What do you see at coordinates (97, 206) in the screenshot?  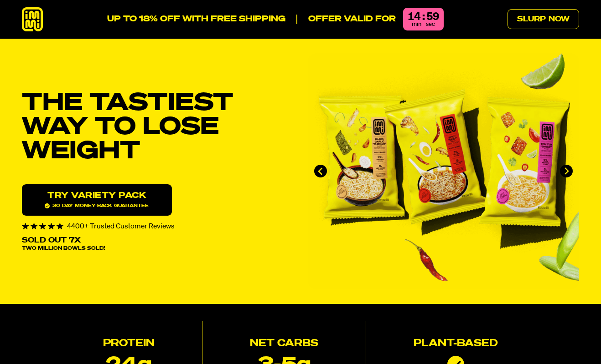 I see `span: 30 day money-back guarantee` at bounding box center [97, 206].